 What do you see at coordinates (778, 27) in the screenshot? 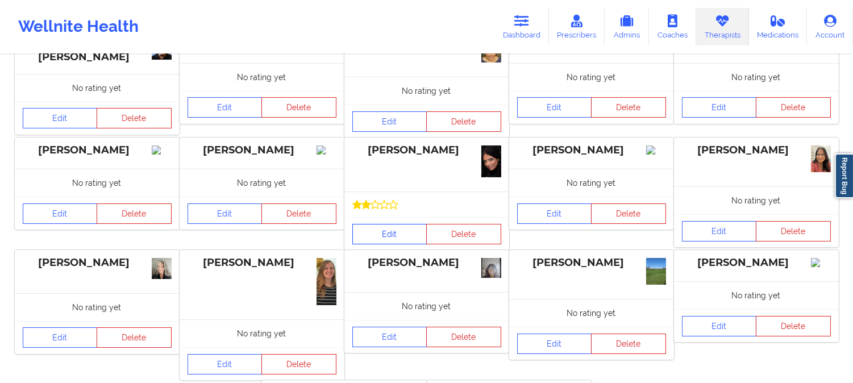
I see `a: Medications` at bounding box center [778, 27].